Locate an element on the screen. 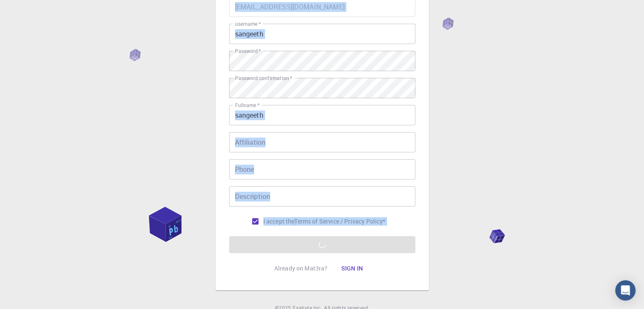 The width and height of the screenshot is (644, 309). label: username is located at coordinates (248, 24).